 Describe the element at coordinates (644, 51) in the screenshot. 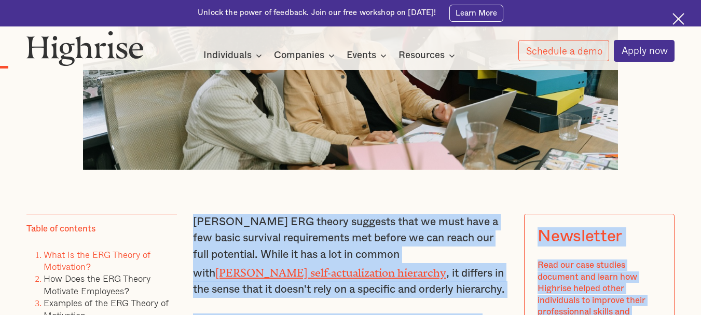

I see `a: Apply now` at that location.